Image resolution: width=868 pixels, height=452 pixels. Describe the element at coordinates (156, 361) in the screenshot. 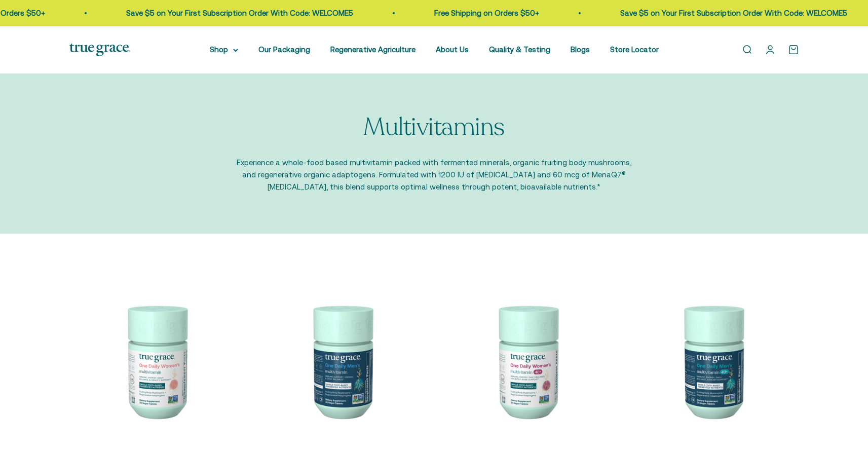

I see `img: We select ingredients that play a concrete role in true health, and we include them at effective ...` at that location.